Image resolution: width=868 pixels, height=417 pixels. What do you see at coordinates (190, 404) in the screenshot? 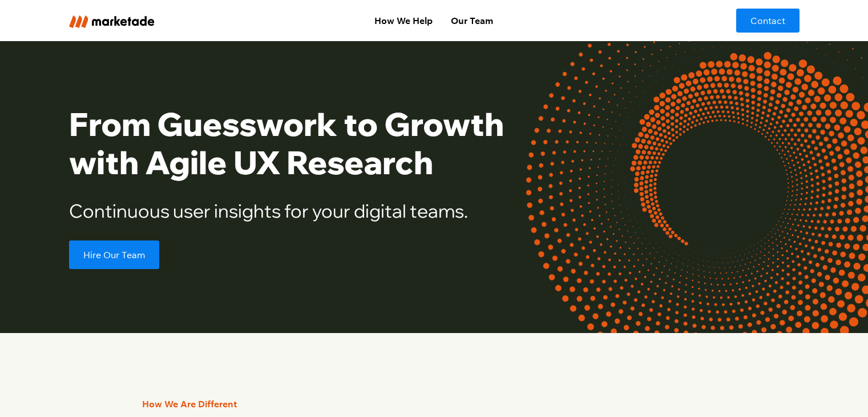
I see `div: How We Are Different` at bounding box center [190, 404].